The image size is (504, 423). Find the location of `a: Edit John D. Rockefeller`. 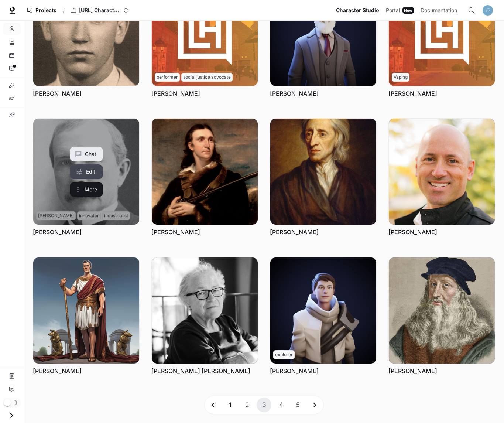

a: Edit John D. Rockefeller is located at coordinates (87, 172).